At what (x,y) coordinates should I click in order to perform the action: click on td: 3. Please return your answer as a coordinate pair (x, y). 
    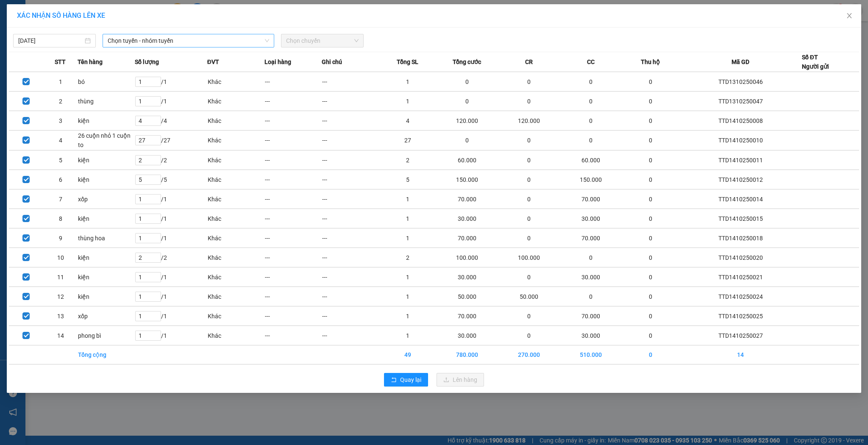
    Looking at the image, I should click on (60, 121).